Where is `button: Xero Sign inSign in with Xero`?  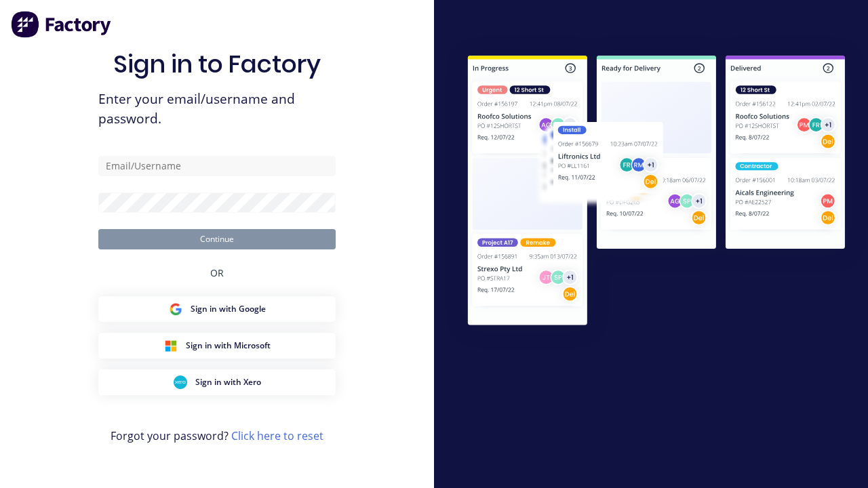 button: Xero Sign inSign in with Xero is located at coordinates (217, 383).